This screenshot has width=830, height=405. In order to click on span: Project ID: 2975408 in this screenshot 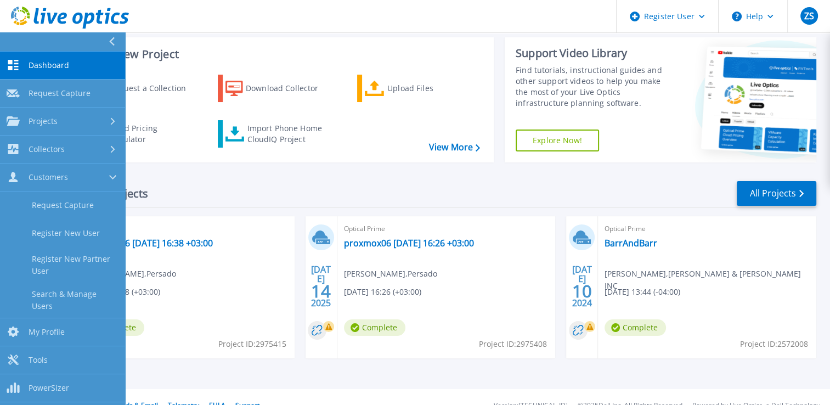, I will do `click(513, 344)`.